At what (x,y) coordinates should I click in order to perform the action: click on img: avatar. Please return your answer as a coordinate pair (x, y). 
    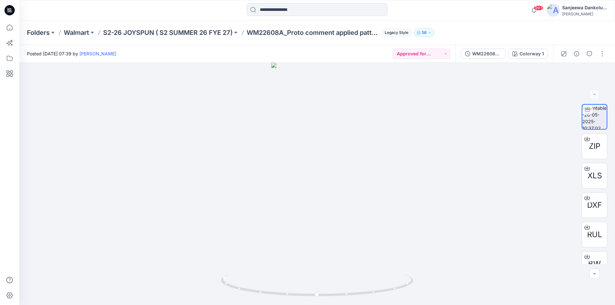
    Looking at the image, I should click on (553, 10).